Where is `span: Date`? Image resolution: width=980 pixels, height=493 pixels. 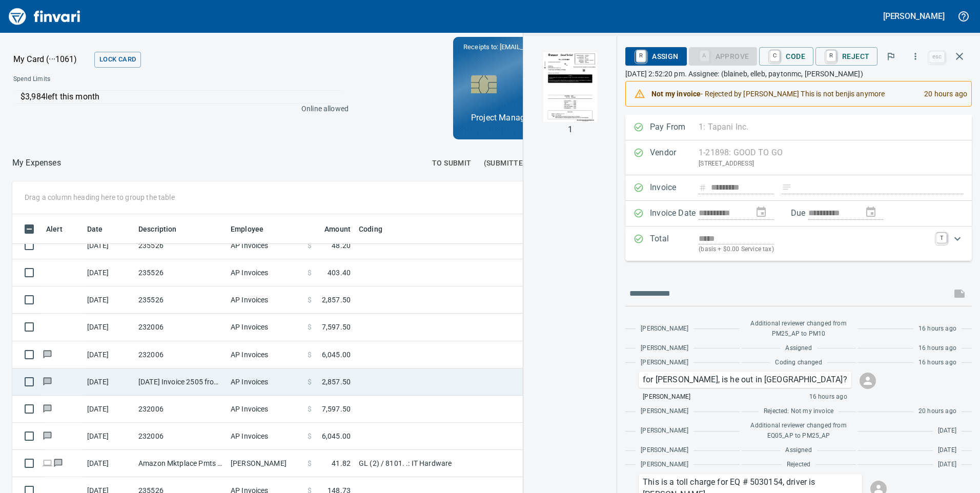 span: Date is located at coordinates (102, 229).